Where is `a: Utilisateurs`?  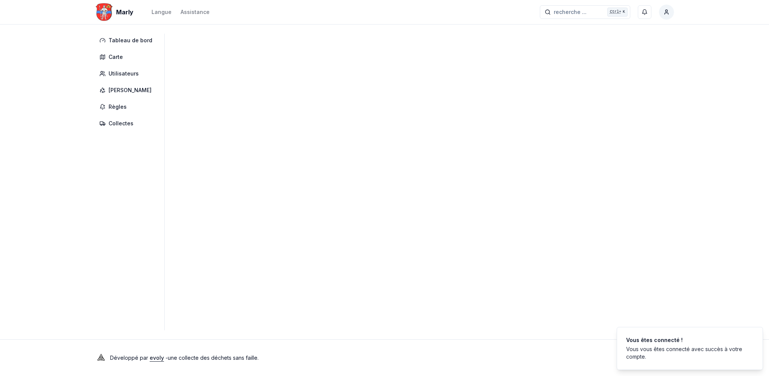 a: Utilisateurs is located at coordinates (127, 74).